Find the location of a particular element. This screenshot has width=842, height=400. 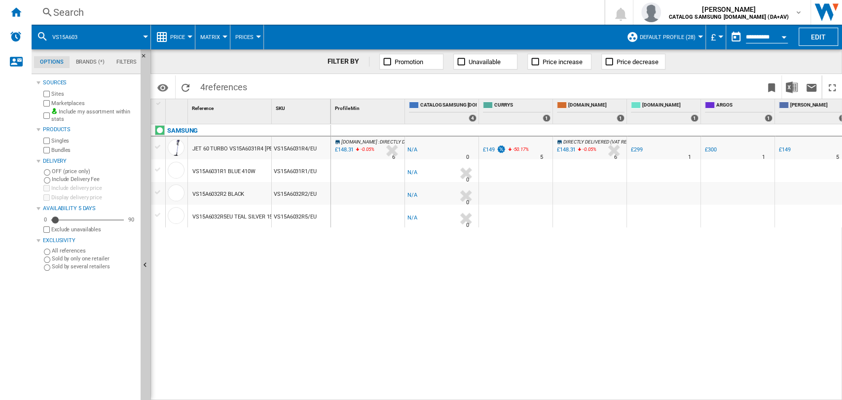

div: £299 is located at coordinates (637, 150).